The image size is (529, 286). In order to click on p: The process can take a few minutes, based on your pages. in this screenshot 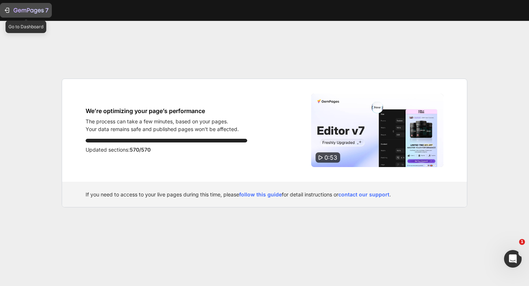, I will do `click(162, 121)`.